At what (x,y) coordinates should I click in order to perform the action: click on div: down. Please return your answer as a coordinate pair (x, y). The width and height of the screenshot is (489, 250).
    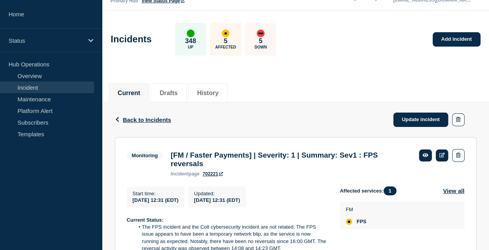
    Looking at the image, I should click on (260, 33).